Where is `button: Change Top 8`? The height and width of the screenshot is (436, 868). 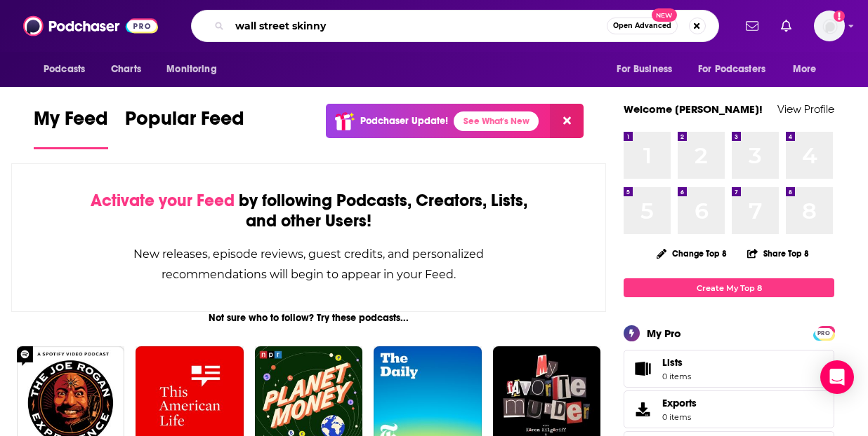 button: Change Top 8 is located at coordinates (691, 254).